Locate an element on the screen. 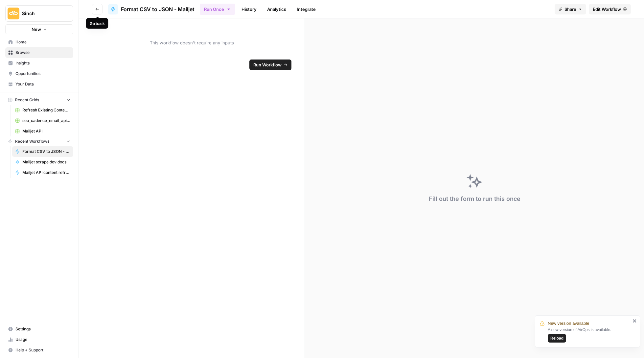 The width and height of the screenshot is (644, 358). span: New version available is located at coordinates (568, 324).